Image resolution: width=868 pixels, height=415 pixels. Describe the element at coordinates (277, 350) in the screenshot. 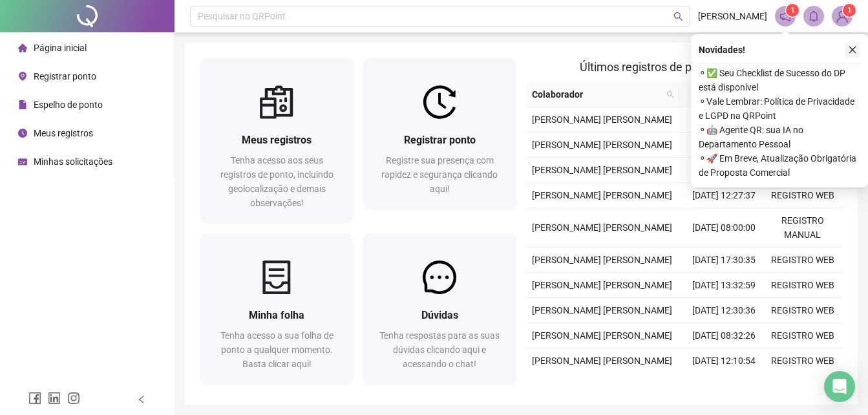

I see `span: Tenha acesso a sua folha de ponto a qualquer momento. Basta clicar aqui!` at that location.